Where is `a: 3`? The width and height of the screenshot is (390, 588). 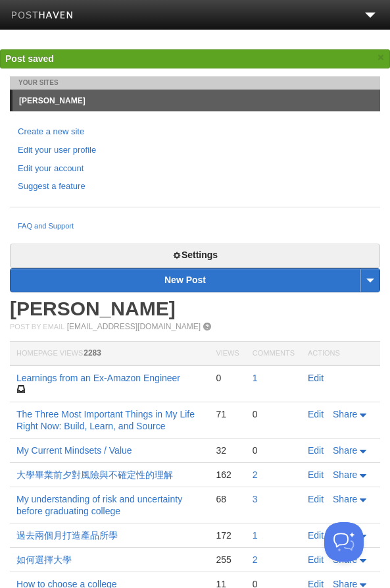
a: 3 is located at coordinates (255, 499).